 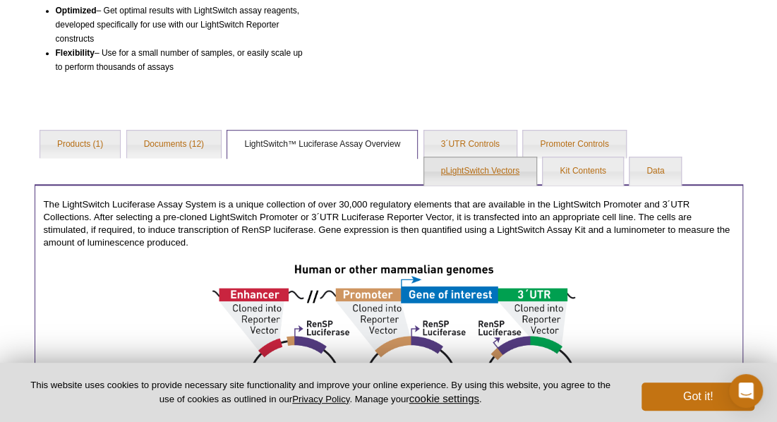 I want to click on li: – Use for a small number of samples, or easily scale up to perform thousands of assays, so click(x=179, y=60).